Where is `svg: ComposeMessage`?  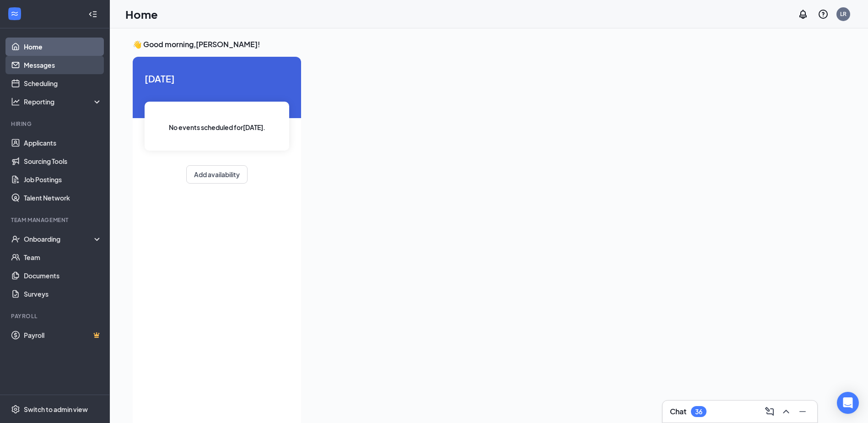 svg: ComposeMessage is located at coordinates (770, 412).